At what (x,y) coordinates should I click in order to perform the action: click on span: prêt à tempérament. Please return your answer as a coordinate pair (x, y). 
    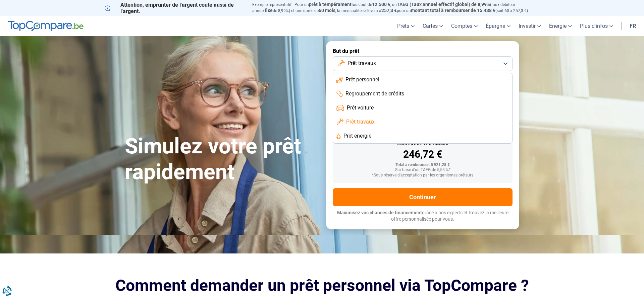
    Looking at the image, I should click on (330, 4).